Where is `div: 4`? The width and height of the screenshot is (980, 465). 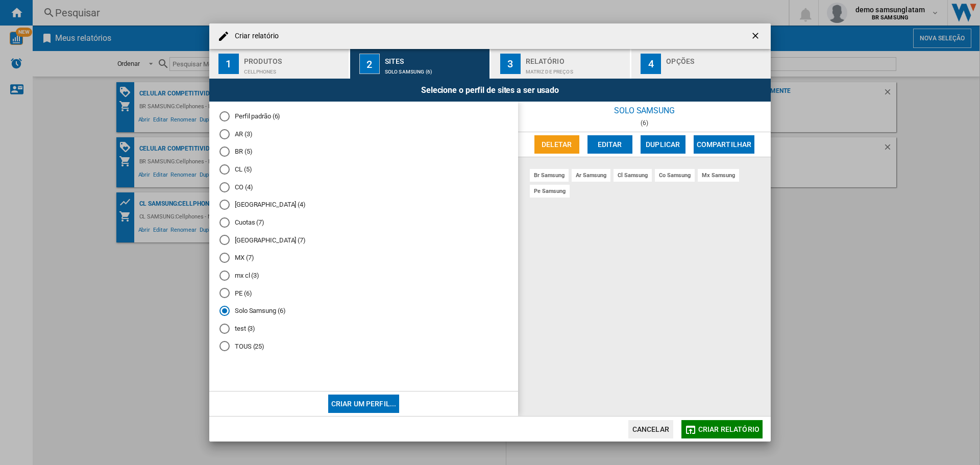 div: 4 is located at coordinates (651, 64).